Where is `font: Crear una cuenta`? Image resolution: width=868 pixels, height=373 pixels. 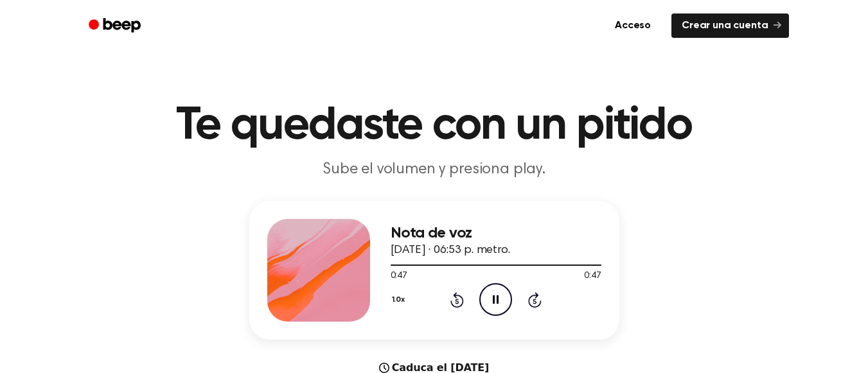 font: Crear una cuenta is located at coordinates (725, 25).